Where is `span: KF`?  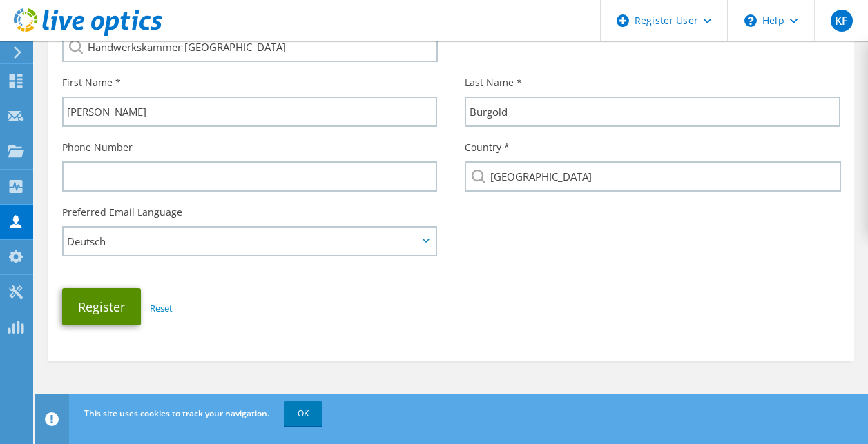
span: KF is located at coordinates (842, 21).